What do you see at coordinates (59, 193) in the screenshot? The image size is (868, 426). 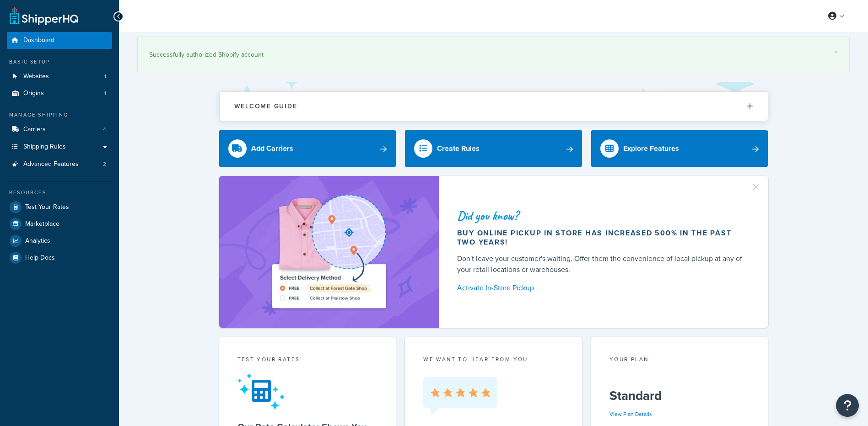 I see `div: Resources` at bounding box center [59, 193].